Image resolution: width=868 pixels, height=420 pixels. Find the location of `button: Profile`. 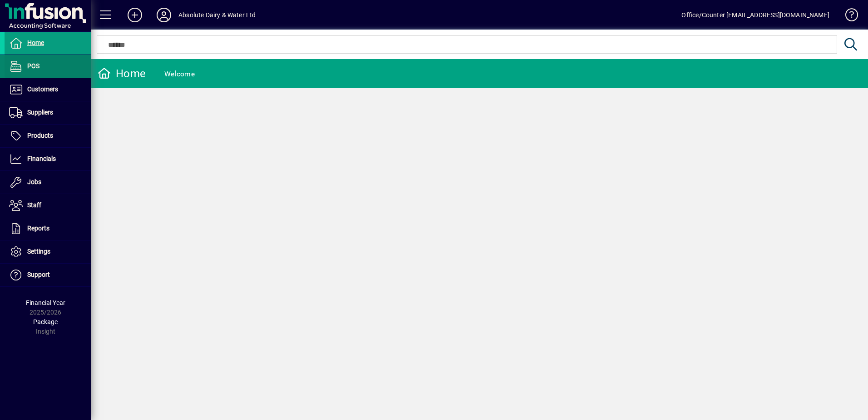

button: Profile is located at coordinates (164, 15).